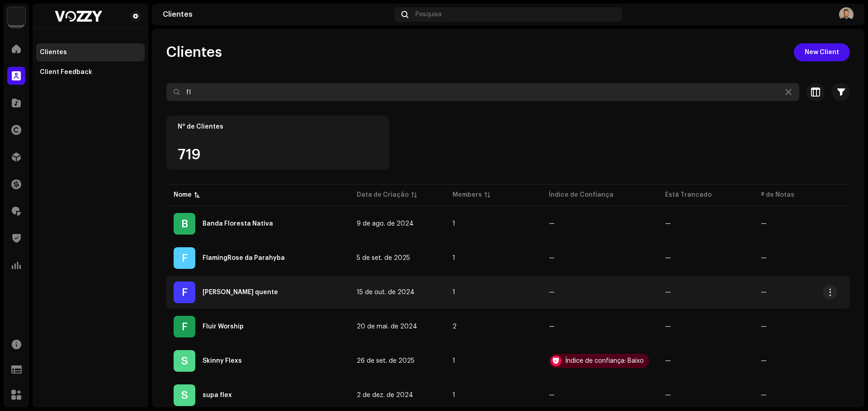 This screenshot has width=868, height=411. I want to click on span: New Client, so click(822, 52).